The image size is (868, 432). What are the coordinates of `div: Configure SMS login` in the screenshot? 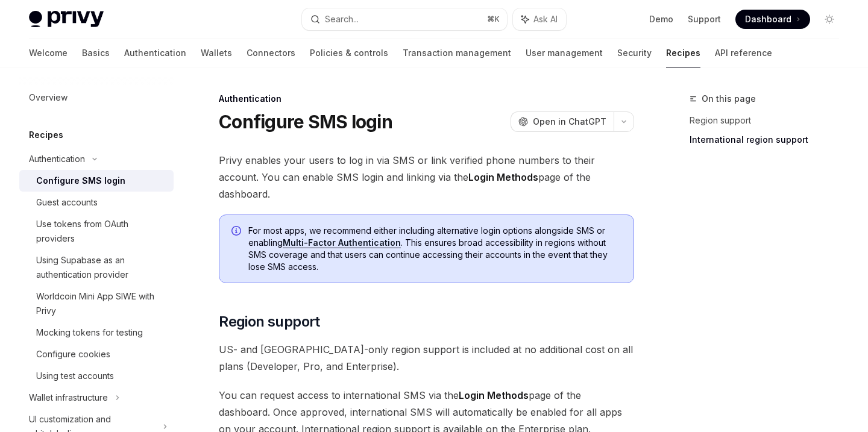 It's located at (81, 181).